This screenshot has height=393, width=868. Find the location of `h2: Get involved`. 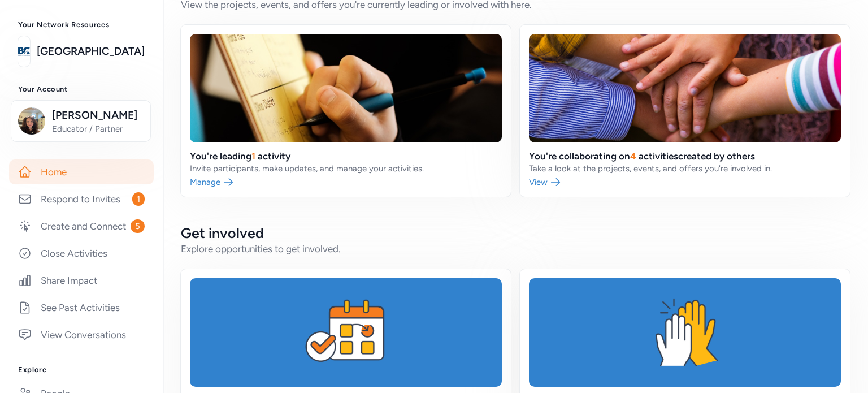

h2: Get involved is located at coordinates (515, 233).